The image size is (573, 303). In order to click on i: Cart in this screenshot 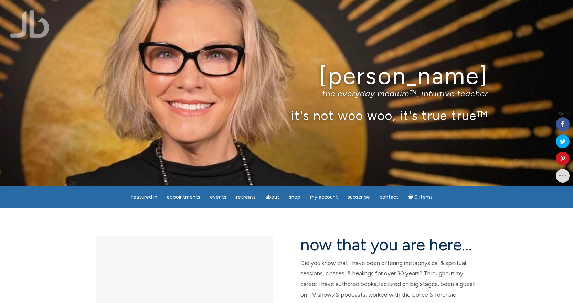, I will do `click(411, 197)`.